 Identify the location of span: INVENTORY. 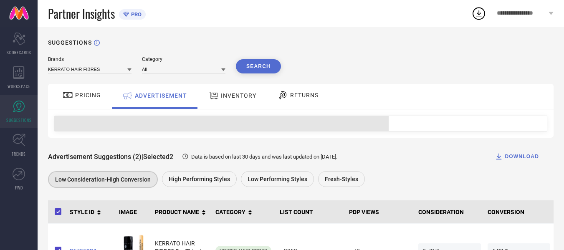
(238, 96).